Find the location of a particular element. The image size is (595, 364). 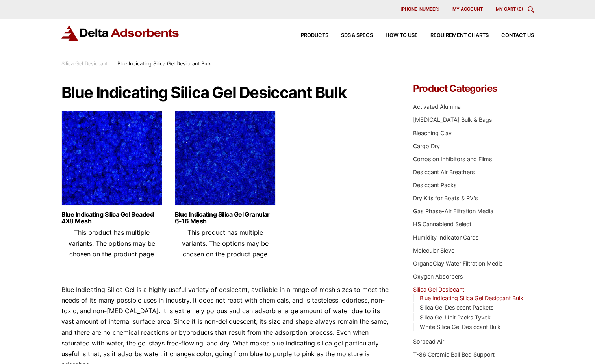

h1: Blue Indicating Silica Gel Desiccant Bulk is located at coordinates (226, 93).